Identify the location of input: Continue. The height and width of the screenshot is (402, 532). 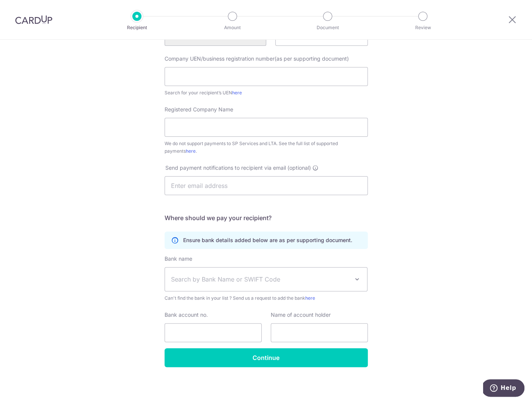
(266, 358).